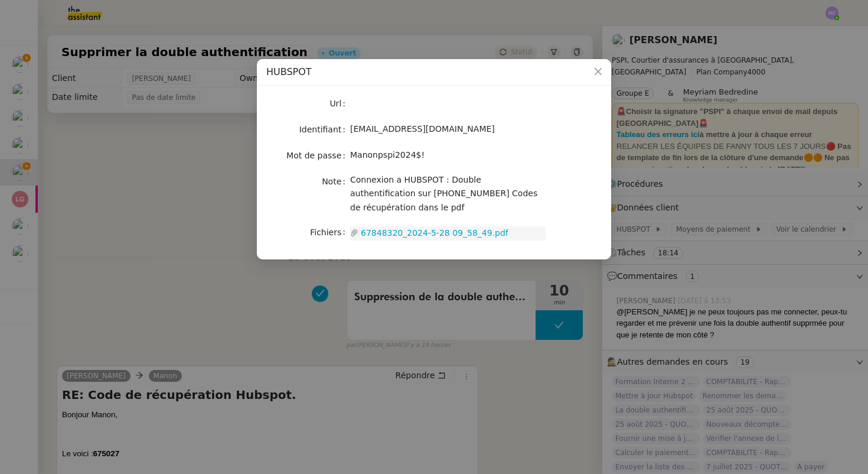 The width and height of the screenshot is (868, 474). Describe the element at coordinates (330, 232) in the screenshot. I see `label: Fichiers` at that location.